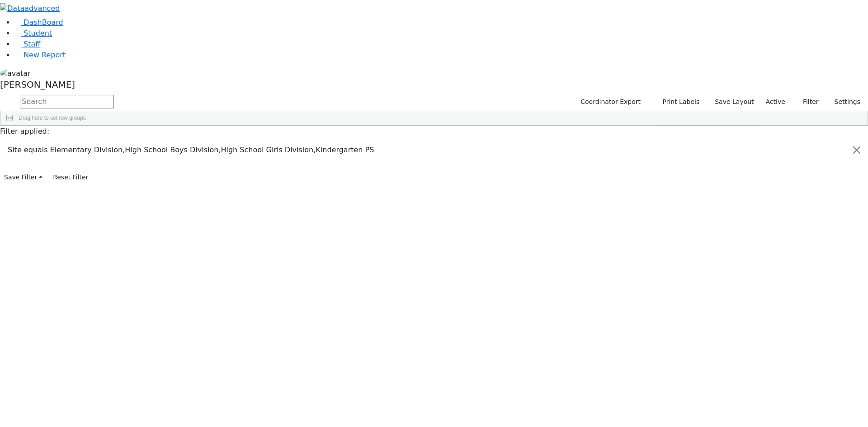 Image resolution: width=868 pixels, height=427 pixels. Describe the element at coordinates (38, 33) in the screenshot. I see `span: Student` at that location.